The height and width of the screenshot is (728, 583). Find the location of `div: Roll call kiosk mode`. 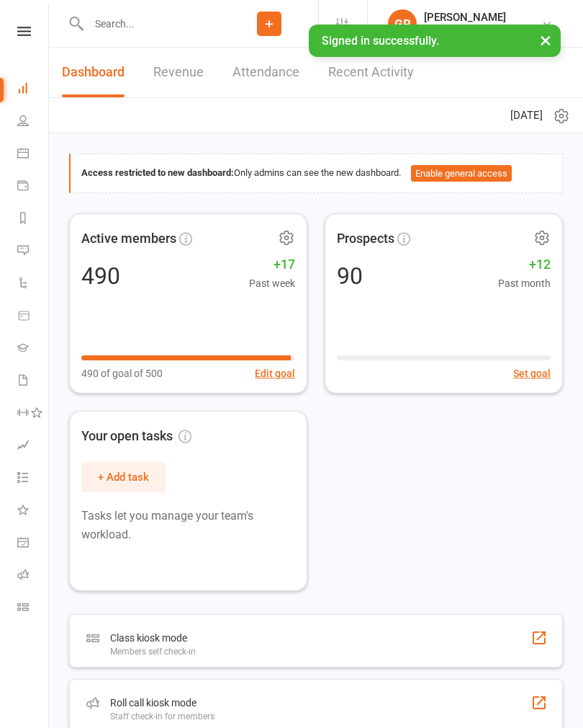

div: Roll call kiosk mode is located at coordinates (162, 702).